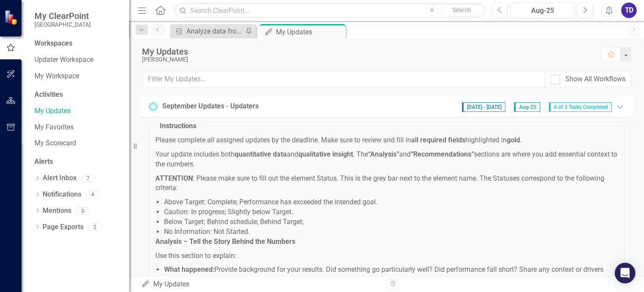 The image size is (644, 292). Describe the element at coordinates (93, 195) in the screenshot. I see `div: 4` at that location.